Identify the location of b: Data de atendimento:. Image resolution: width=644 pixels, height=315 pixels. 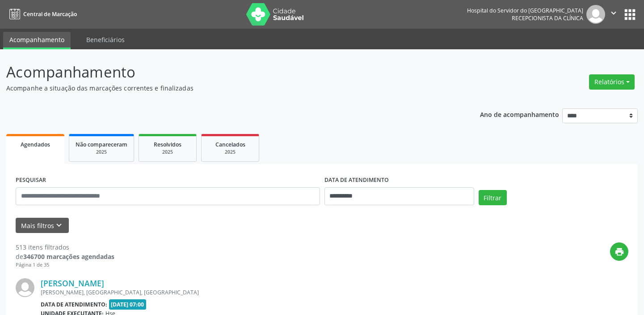
(74, 304).